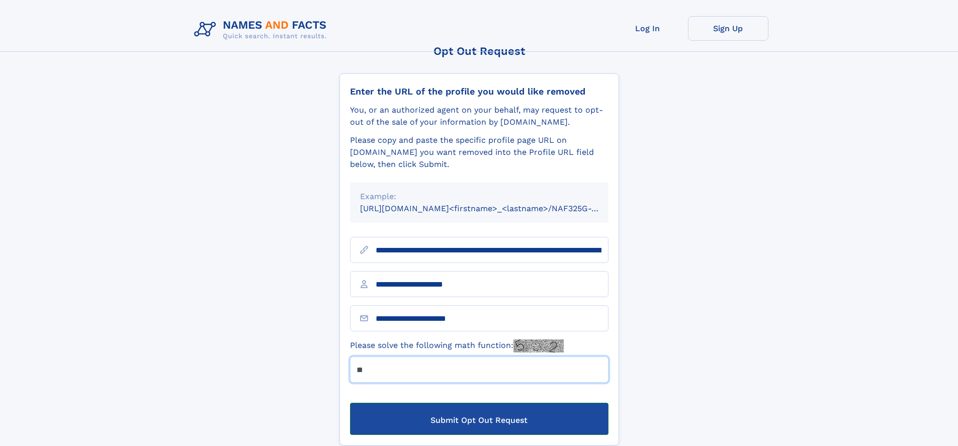 The width and height of the screenshot is (958, 446). What do you see at coordinates (728, 28) in the screenshot?
I see `a: Sign Up` at bounding box center [728, 28].